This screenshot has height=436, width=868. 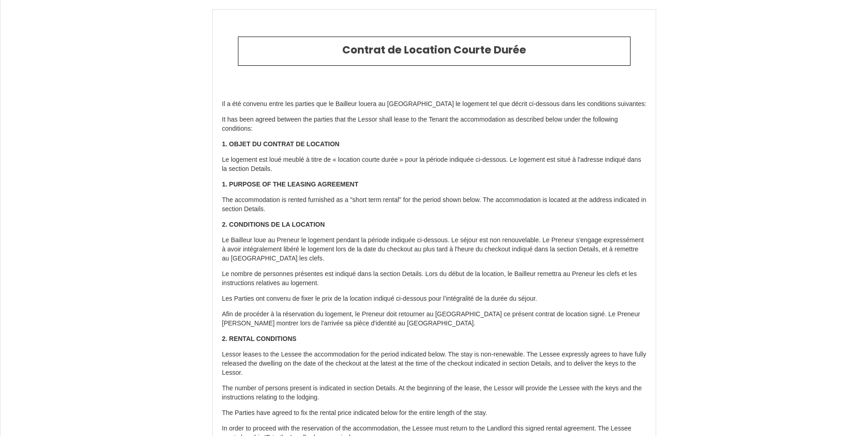 I want to click on strong: 1. OBJET DU CONTRAT DE LOCATION, so click(x=280, y=144).